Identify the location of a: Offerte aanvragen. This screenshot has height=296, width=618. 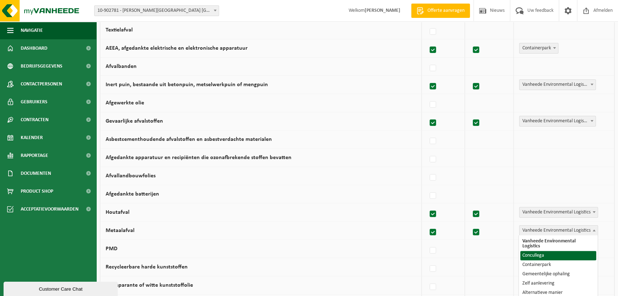
(440, 11).